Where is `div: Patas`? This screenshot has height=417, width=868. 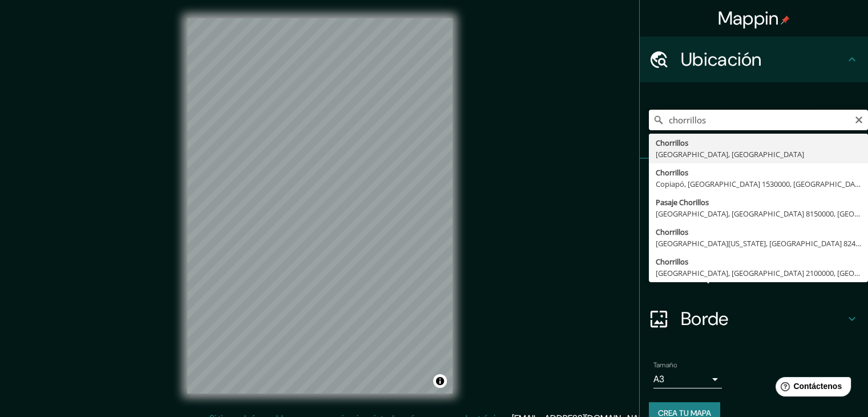
div: Patas is located at coordinates (754, 182).